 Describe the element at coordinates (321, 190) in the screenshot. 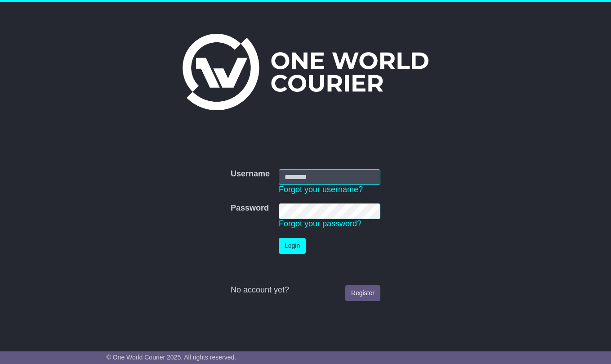

I see `a: Forgot your username?` at that location.